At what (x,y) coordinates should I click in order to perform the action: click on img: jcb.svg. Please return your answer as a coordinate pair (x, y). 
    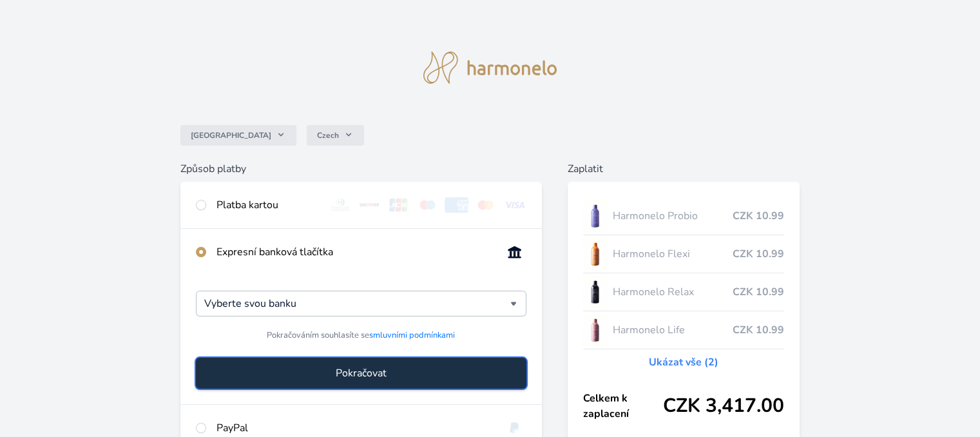
    Looking at the image, I should click on (398, 205).